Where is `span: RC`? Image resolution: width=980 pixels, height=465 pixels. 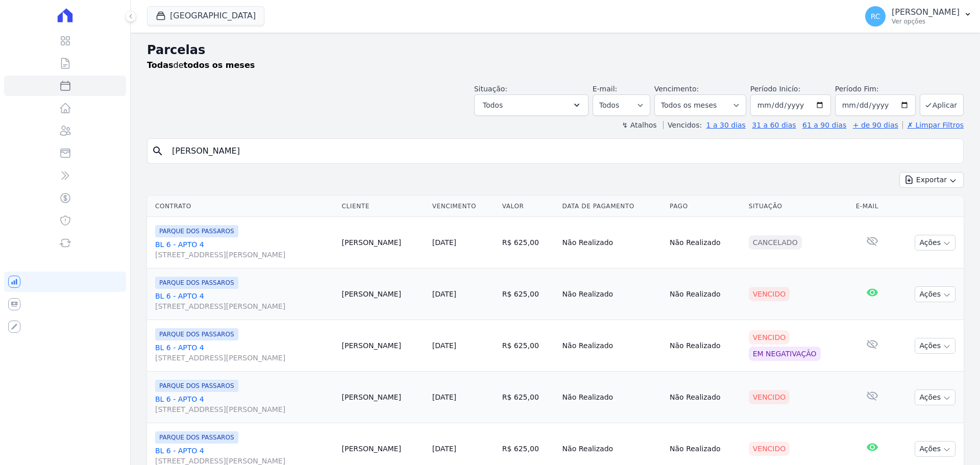 span: RC is located at coordinates (875, 16).